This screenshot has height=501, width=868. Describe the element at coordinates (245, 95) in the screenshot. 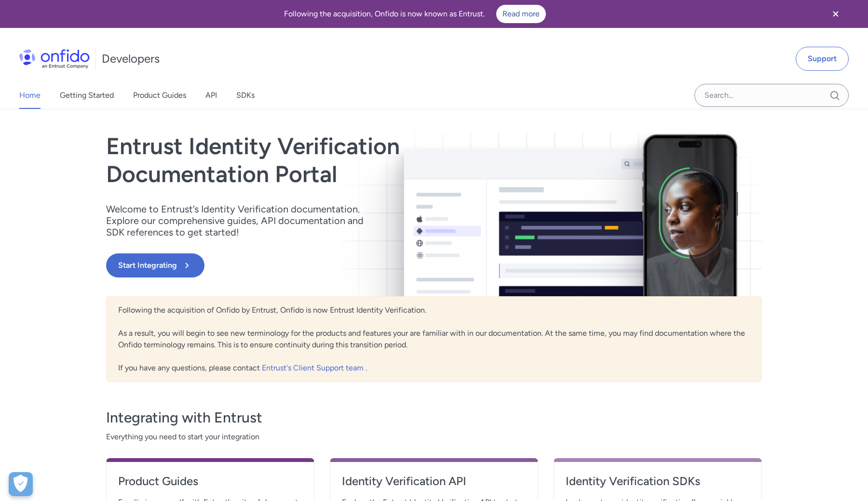

I see `a: SDKs` at that location.